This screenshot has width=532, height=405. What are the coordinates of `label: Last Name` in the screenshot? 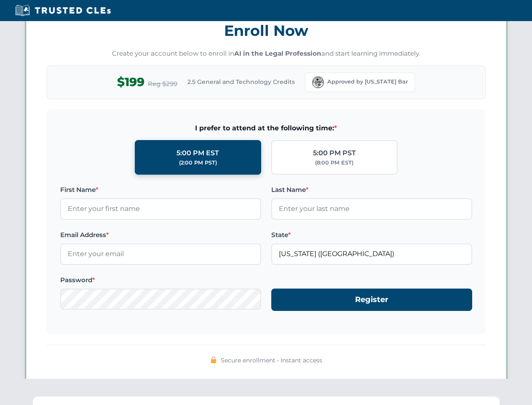 It's located at (372, 190).